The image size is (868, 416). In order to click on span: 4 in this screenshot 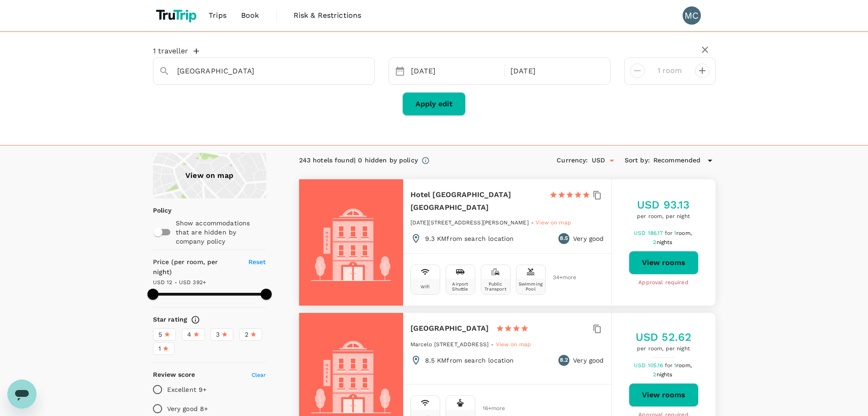, I will do `click(189, 335)`.